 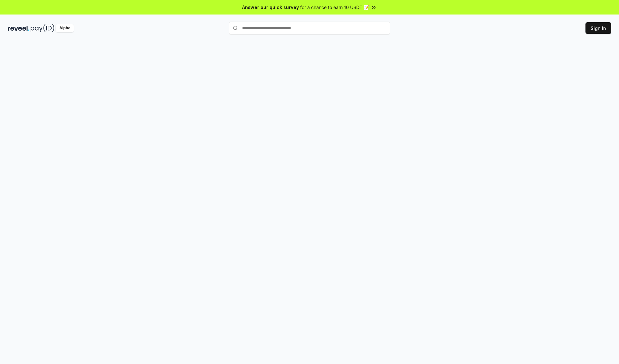 I want to click on span: Answer our quick survey, so click(x=271, y=7).